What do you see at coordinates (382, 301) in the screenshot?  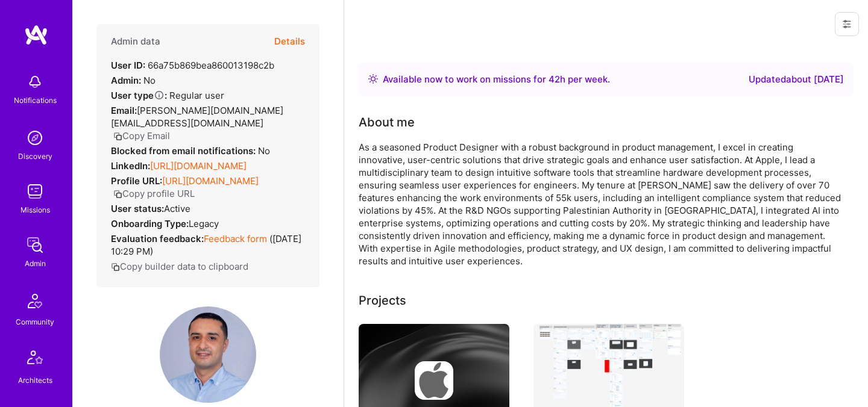 I see `div: Projects` at bounding box center [382, 301].